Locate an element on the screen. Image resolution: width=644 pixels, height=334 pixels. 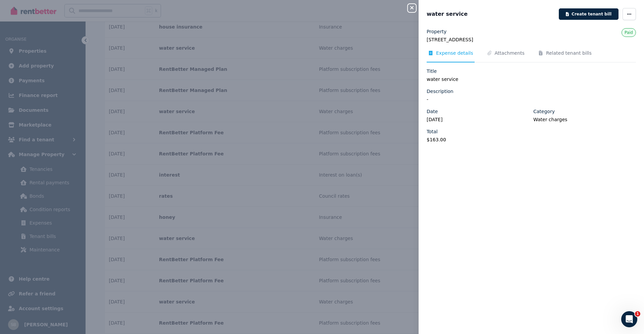
label: Description is located at coordinates (440, 91).